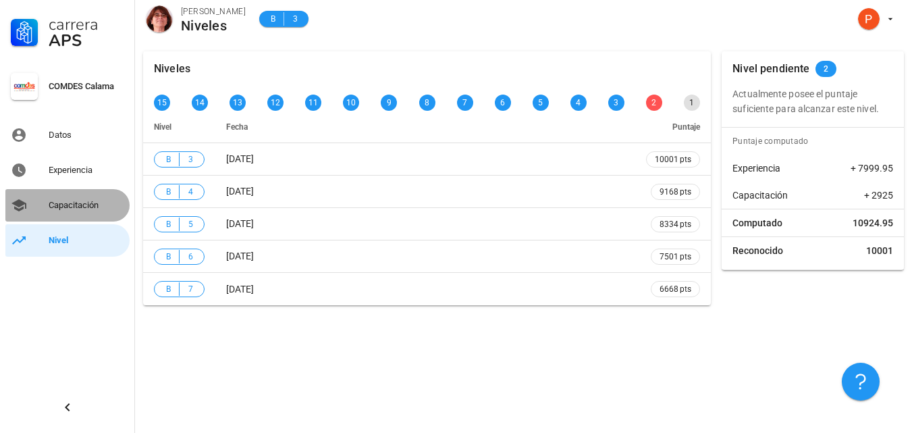  I want to click on div: 13, so click(238, 103).